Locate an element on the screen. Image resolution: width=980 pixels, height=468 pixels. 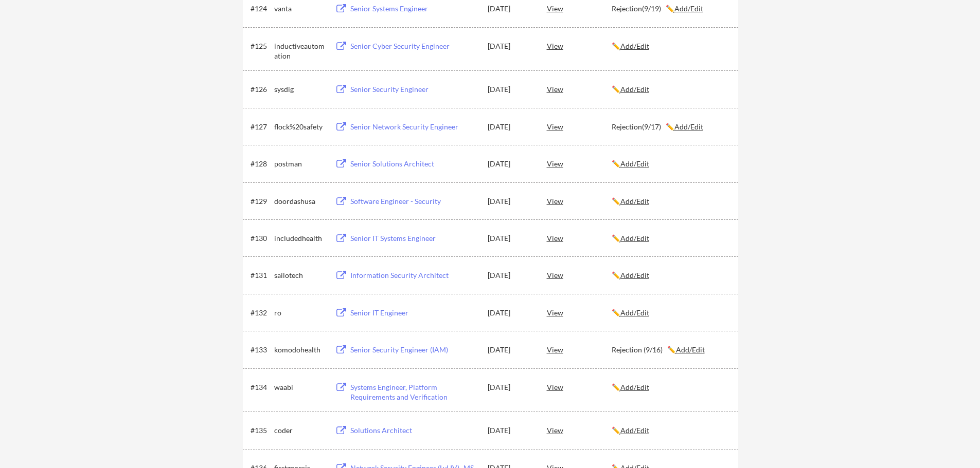
div: #125 is located at coordinates (260, 46).